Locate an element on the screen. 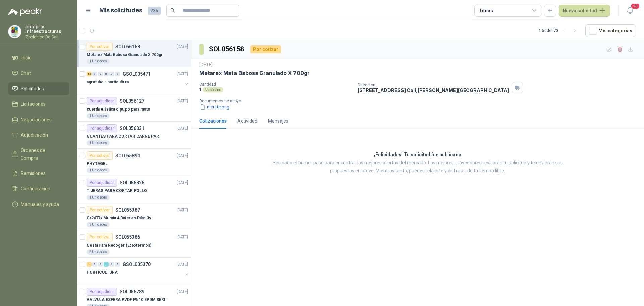 The image size is (644, 306). p: SOL055289 is located at coordinates (132, 292).